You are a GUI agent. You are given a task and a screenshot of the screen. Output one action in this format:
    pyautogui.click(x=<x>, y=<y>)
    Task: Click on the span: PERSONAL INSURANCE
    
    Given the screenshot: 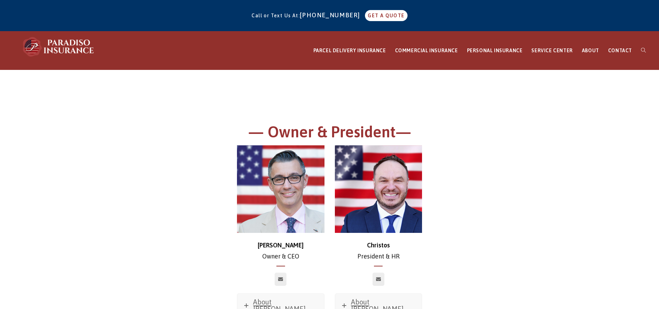 What is the action you would take?
    pyautogui.click(x=494, y=50)
    